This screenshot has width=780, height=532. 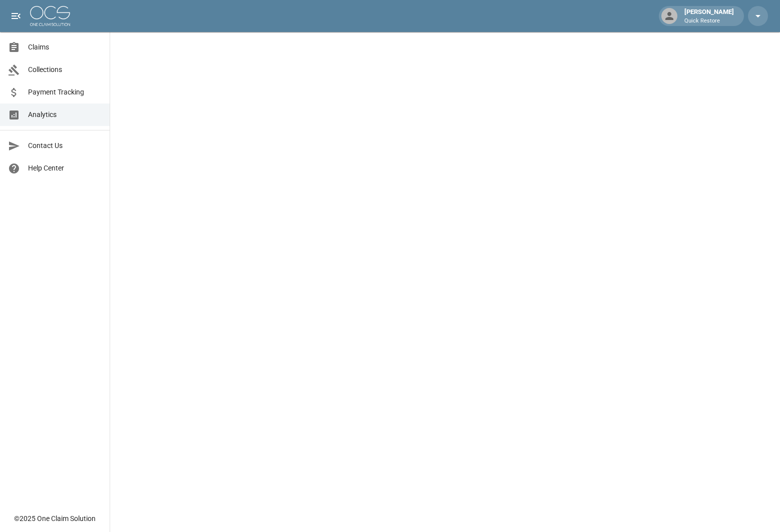 I want to click on span: Contact Us, so click(x=65, y=146).